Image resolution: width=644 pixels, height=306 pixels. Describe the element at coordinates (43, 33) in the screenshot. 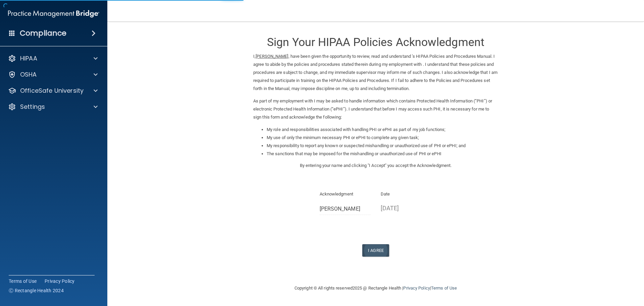

I see `h4: Compliance` at that location.